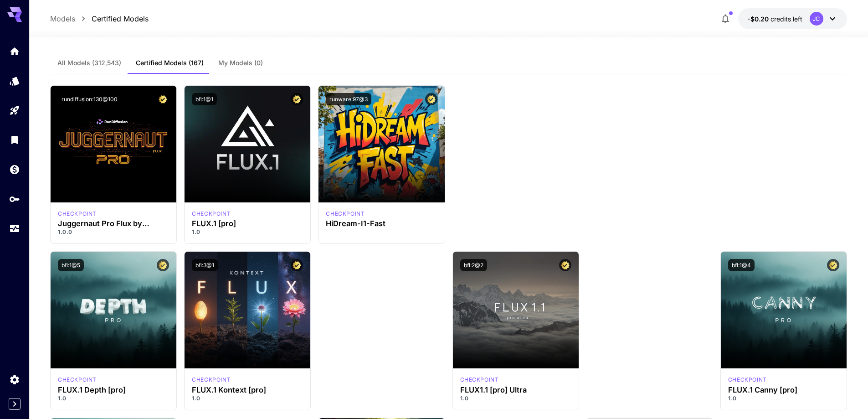  What do you see at coordinates (114, 223) in the screenshot?
I see `div: Juggernaut Pro Flux by RunDiffusion` at bounding box center [114, 223].